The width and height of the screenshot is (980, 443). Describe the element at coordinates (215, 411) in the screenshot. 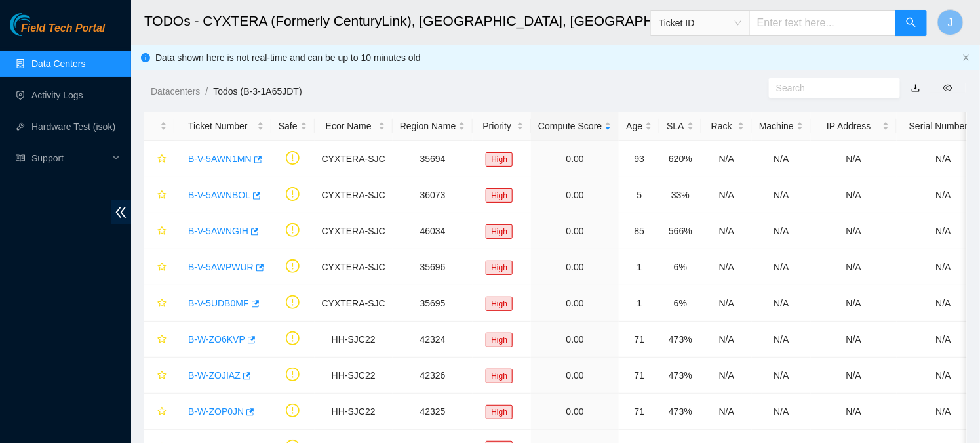

I see `a: B-W-ZOP0JN` at that location.